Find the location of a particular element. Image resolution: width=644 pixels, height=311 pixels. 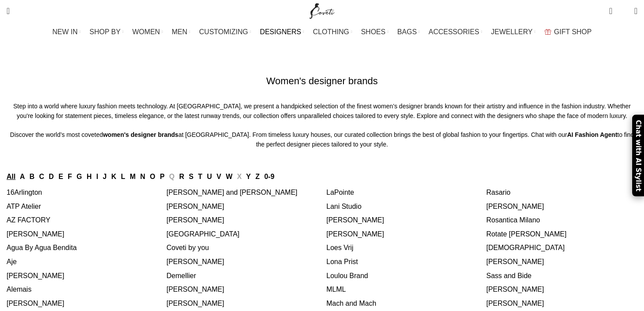

div: Main navigation is located at coordinates (322, 32).